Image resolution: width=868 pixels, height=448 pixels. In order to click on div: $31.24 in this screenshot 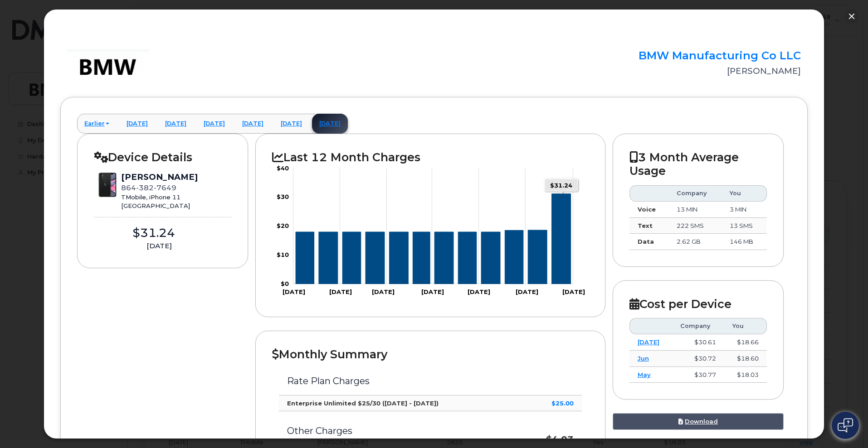, I will do `click(154, 233)`.